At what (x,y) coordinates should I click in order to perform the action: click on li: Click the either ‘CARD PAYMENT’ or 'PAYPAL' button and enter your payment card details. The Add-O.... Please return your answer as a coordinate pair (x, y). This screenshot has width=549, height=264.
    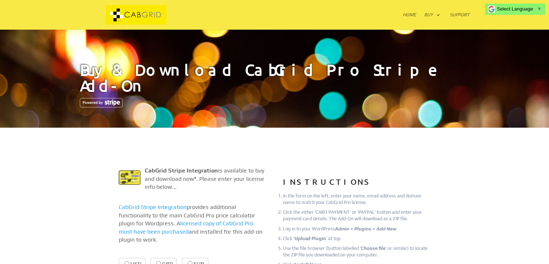
    Looking at the image, I should click on (357, 215).